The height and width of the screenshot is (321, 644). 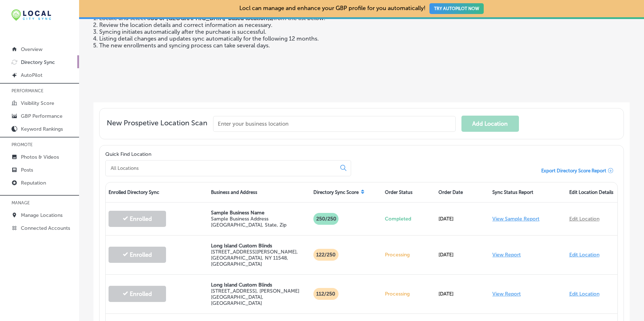 I want to click on p: Directory Sync, so click(x=38, y=62).